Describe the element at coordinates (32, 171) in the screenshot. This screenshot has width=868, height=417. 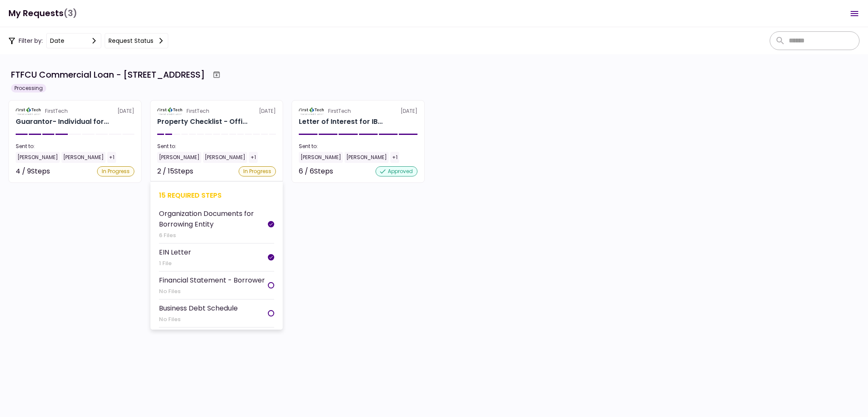
I see `div: 4 / 9 Steps` at that location.